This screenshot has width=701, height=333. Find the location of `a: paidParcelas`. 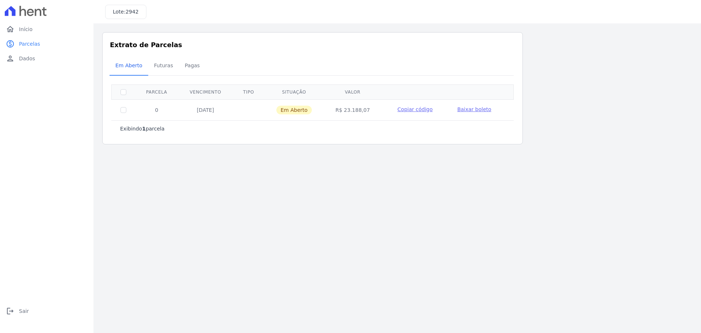

a: paidParcelas is located at coordinates (47, 44).